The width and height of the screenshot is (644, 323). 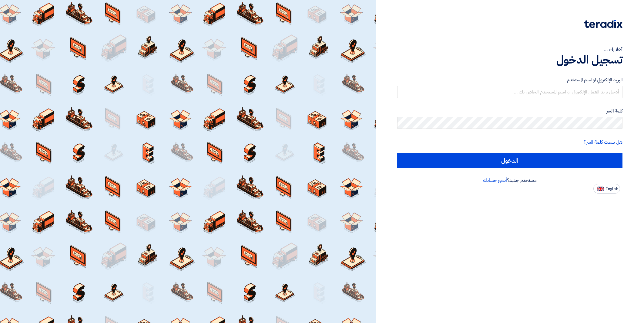 I want to click on button: English, so click(x=607, y=189).